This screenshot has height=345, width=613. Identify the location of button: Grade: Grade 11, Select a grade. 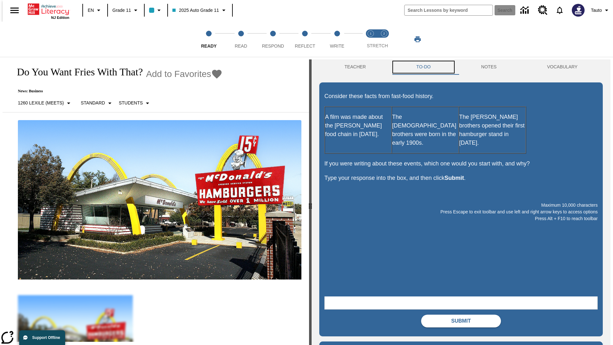
(126, 10).